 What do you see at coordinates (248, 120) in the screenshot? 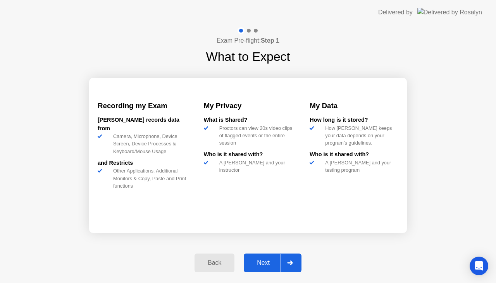
I see `div: What is Shared?` at bounding box center [248, 120].